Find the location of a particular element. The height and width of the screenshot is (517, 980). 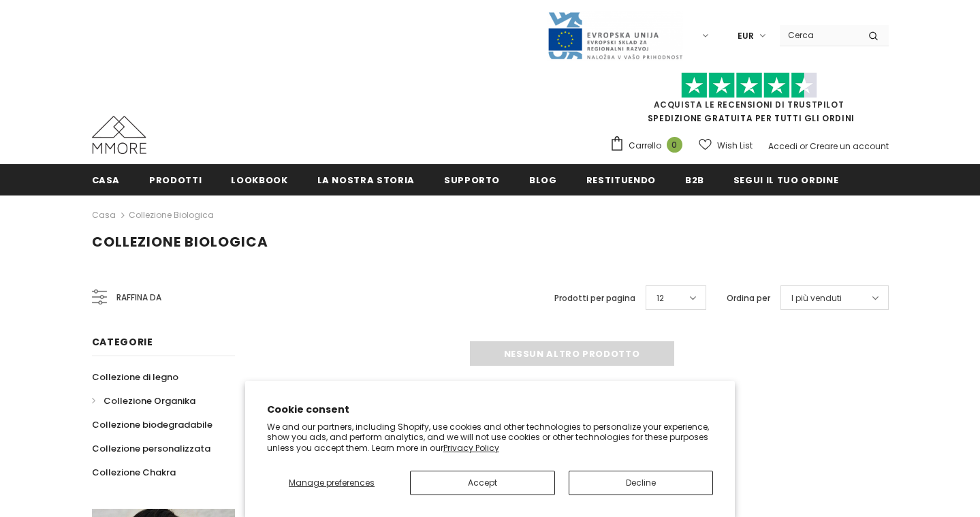

a: Privacy Policy is located at coordinates (471, 448).